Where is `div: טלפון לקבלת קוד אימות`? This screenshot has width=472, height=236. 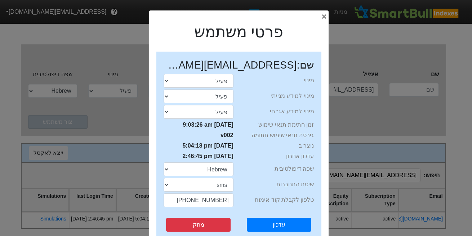 div: טלפון לקבלת קוד אימות is located at coordinates (279, 200).